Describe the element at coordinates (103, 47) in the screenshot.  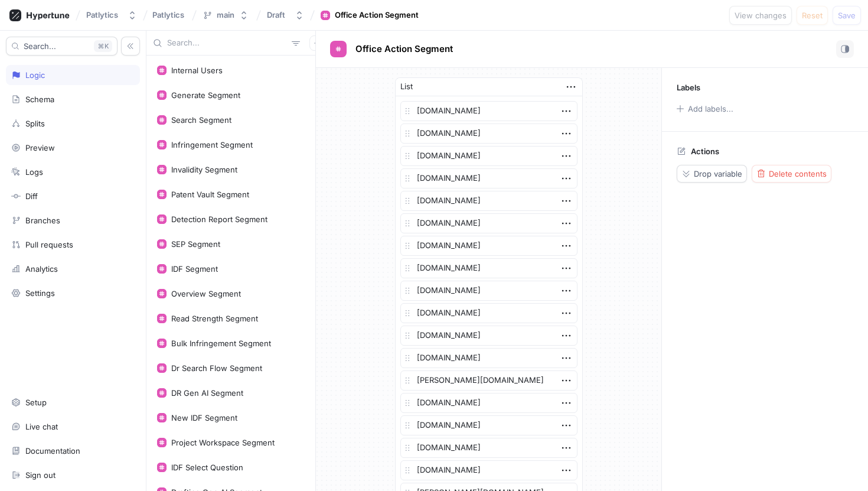
I see `div: K` at that location.